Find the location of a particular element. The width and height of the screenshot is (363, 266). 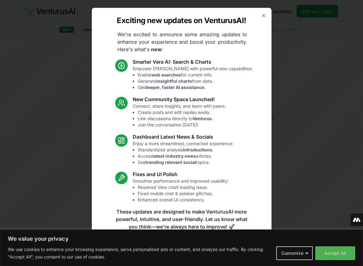

h3: Dashboard Latest News & Socials is located at coordinates (183, 137).